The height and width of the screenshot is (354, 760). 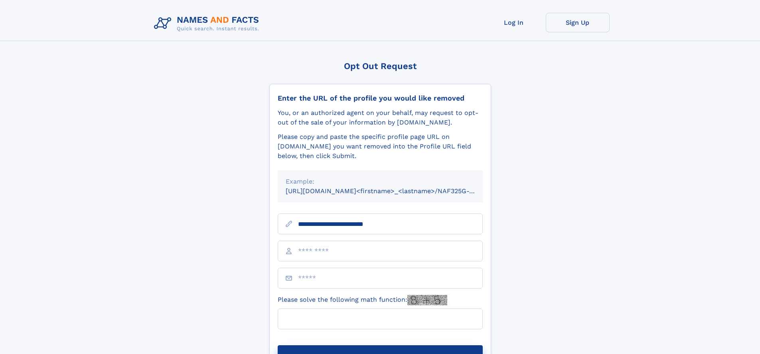 I want to click on img: Logo Names and Facts, so click(x=208, y=24).